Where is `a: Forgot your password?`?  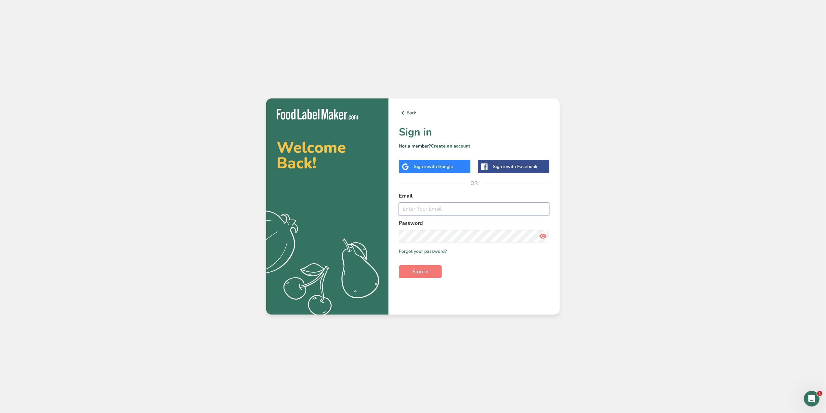
a: Forgot your password? is located at coordinates (422, 251).